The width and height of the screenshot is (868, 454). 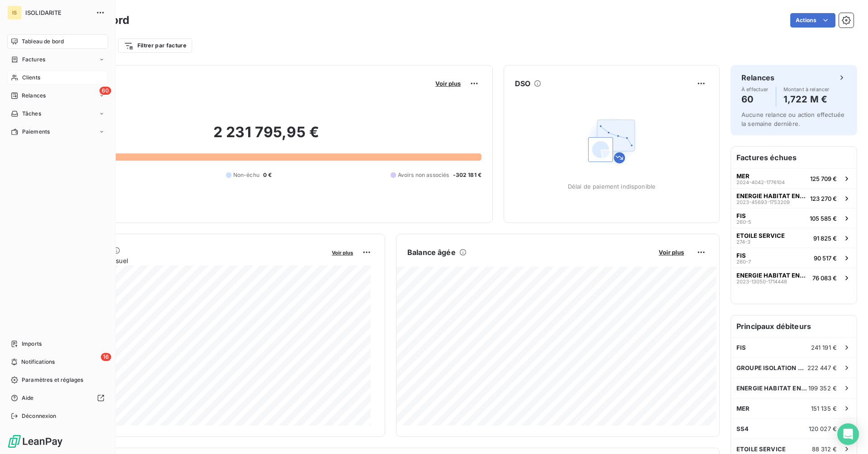 What do you see at coordinates (823, 179) in the screenshot?
I see `span: 125 709 €` at bounding box center [823, 179].